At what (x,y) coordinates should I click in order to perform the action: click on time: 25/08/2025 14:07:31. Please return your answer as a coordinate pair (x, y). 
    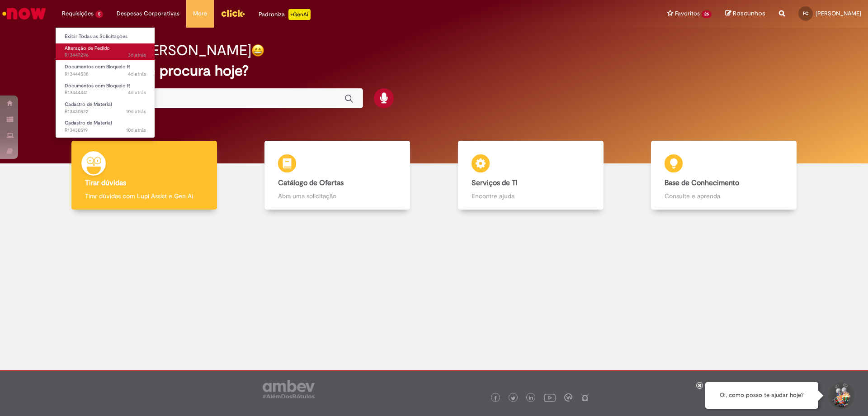
    Looking at the image, I should click on (137, 92).